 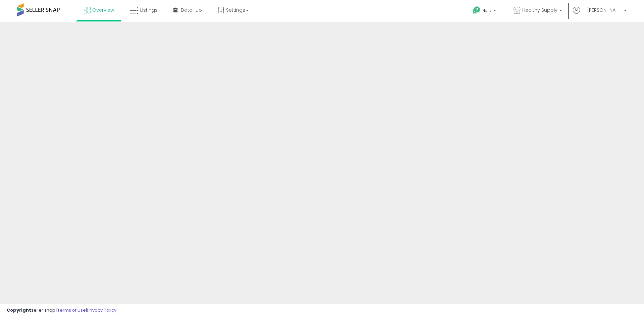 What do you see at coordinates (540, 10) in the screenshot?
I see `span: Healthy Supply` at bounding box center [540, 10].